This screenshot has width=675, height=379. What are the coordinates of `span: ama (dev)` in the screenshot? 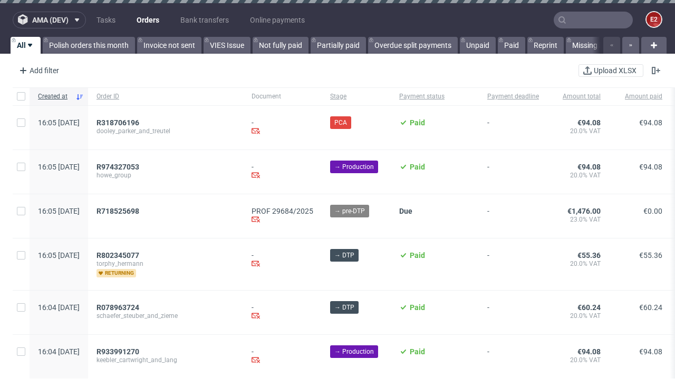 It's located at (50, 20).